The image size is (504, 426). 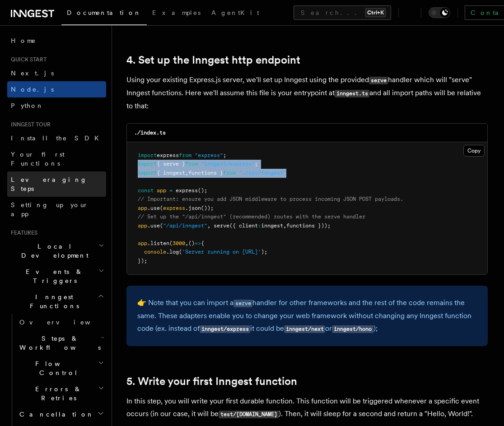 What do you see at coordinates (176, 14) in the screenshot?
I see `a: Examples` at bounding box center [176, 14].